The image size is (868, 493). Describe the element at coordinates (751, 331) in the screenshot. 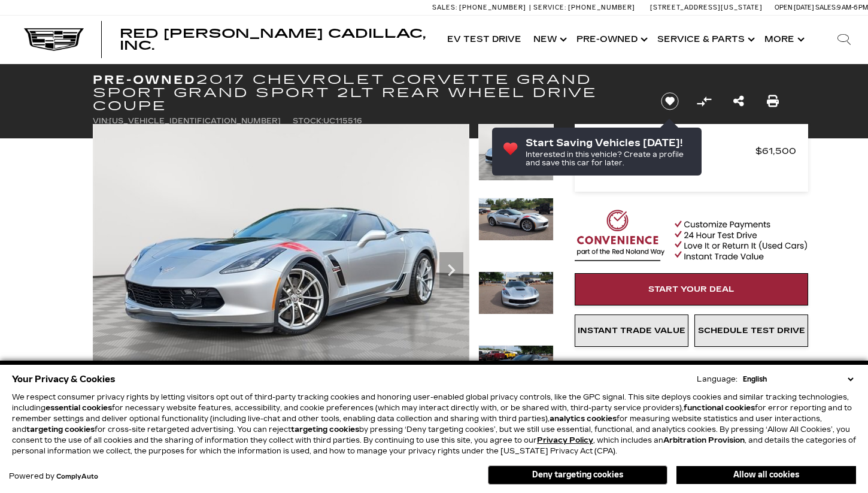

I see `a: Schedule Test Drive` at that location.